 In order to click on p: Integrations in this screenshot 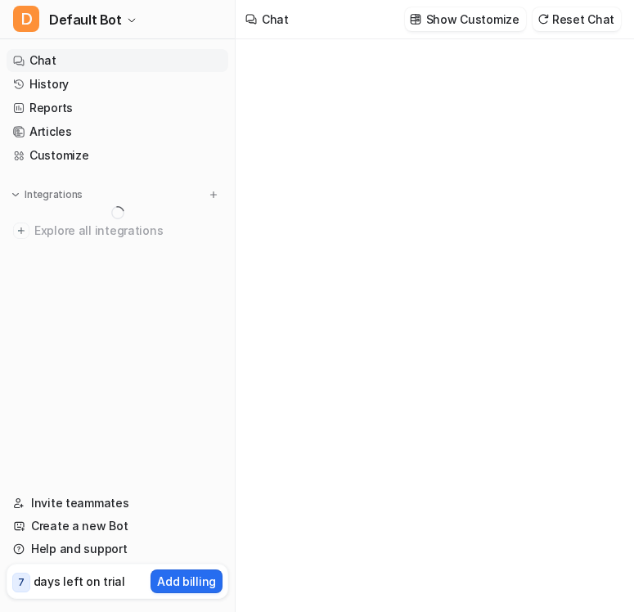, I will do `click(53, 195)`.